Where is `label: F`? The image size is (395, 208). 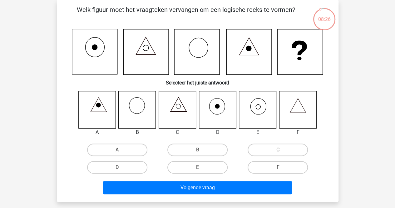 label: F is located at coordinates (278, 167).